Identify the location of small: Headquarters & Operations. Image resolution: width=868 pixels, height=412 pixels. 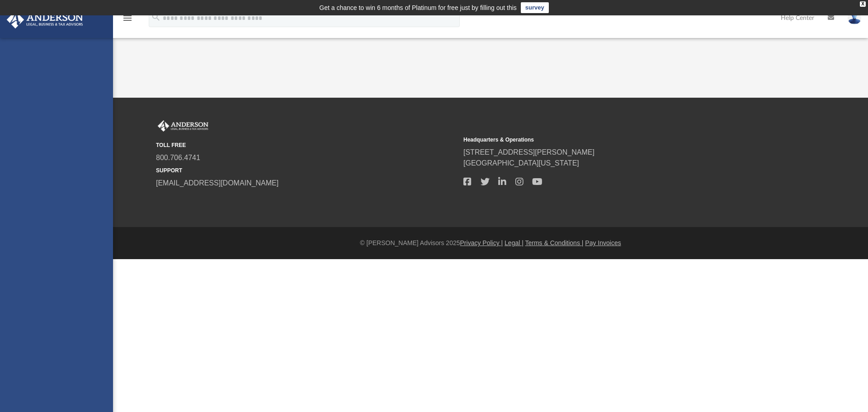
(614, 140).